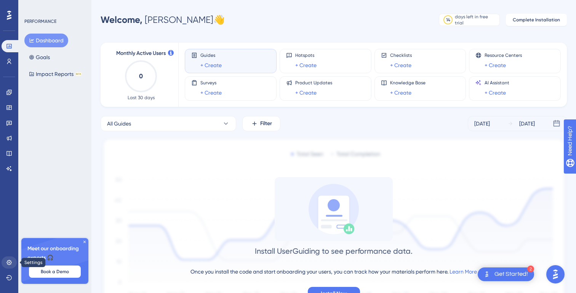  I want to click on button: Dashboard, so click(46, 40).